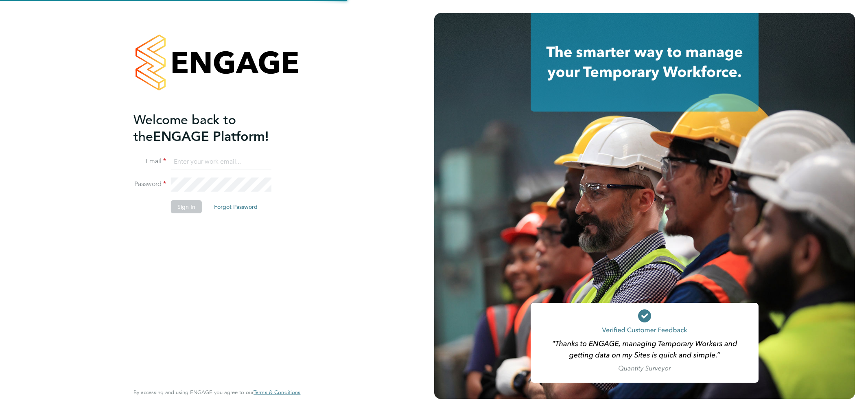 This screenshot has height=412, width=868. Describe the element at coordinates (187, 206) in the screenshot. I see `button: Sign In` at that location.